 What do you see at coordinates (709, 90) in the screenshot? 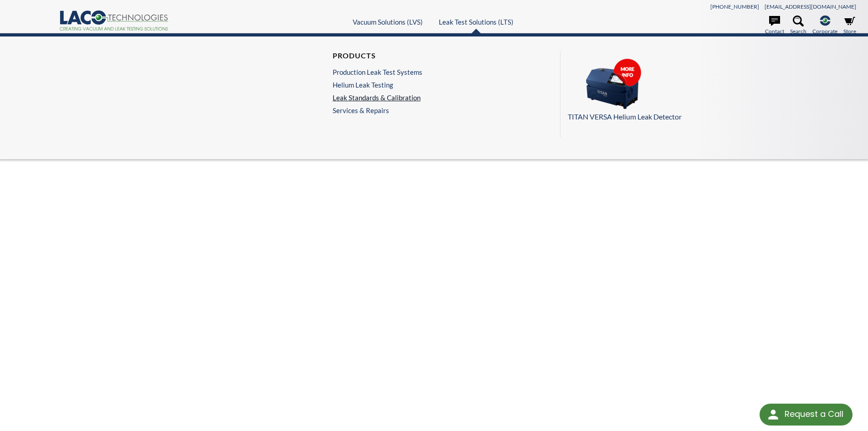
I see `a: TITAN VERSA Helium Leak Detector` at bounding box center [709, 90].